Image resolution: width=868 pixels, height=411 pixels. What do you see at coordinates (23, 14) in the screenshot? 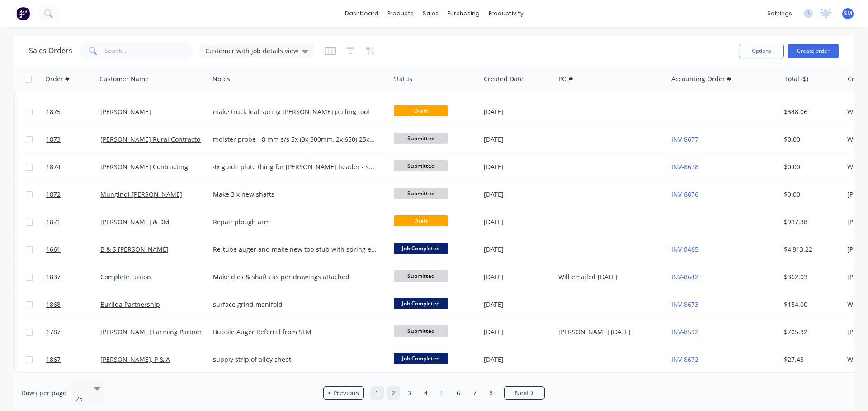
I see `img: Factory` at bounding box center [23, 14].